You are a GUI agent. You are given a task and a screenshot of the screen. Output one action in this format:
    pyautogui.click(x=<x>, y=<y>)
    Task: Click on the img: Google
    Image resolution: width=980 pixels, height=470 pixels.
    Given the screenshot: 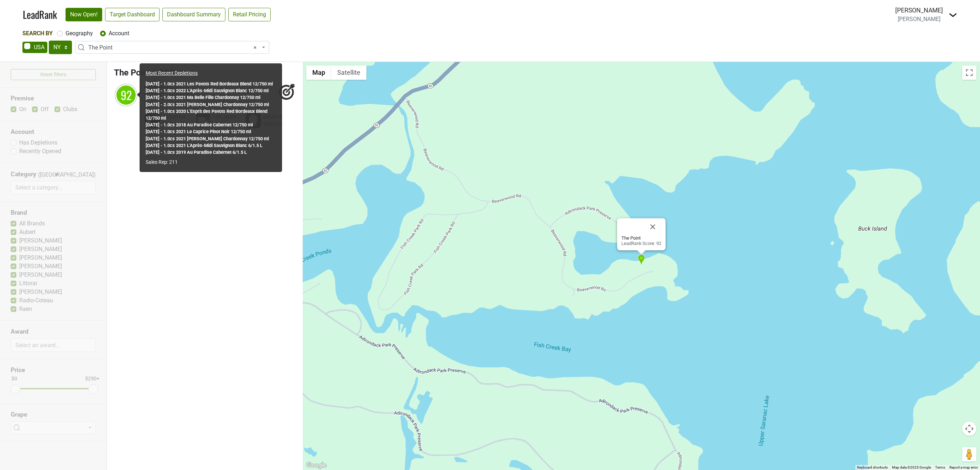 What is the action you would take?
    pyautogui.click(x=317, y=465)
    